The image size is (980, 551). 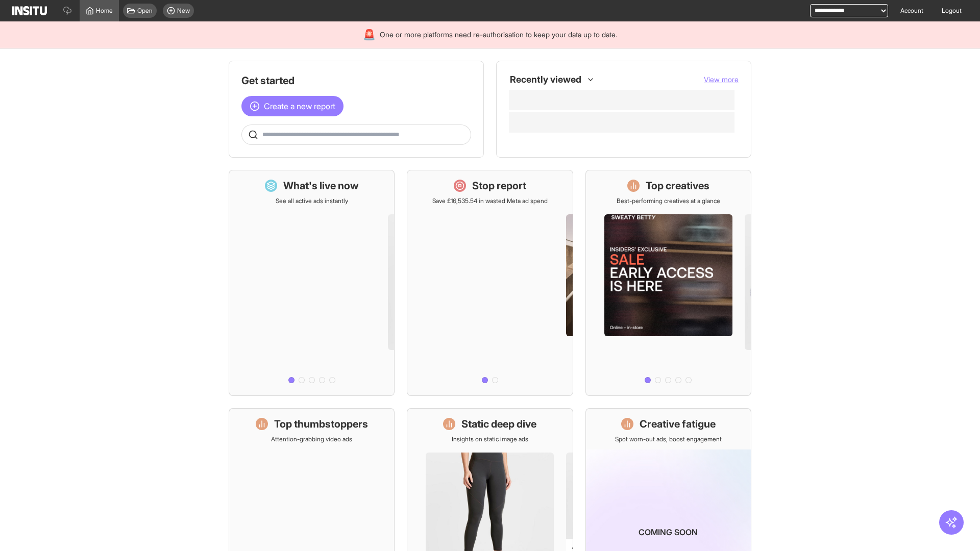 I want to click on span: Open, so click(x=145, y=10).